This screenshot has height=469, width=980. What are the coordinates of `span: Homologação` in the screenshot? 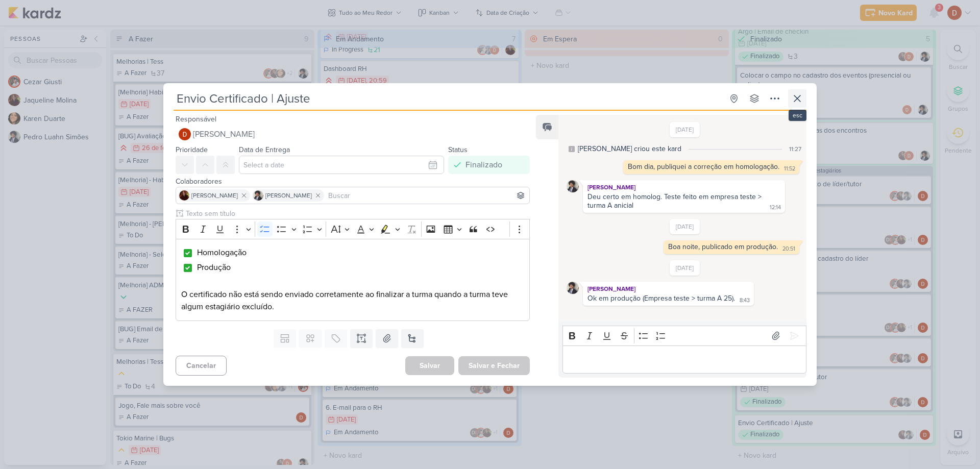 It's located at (221, 253).